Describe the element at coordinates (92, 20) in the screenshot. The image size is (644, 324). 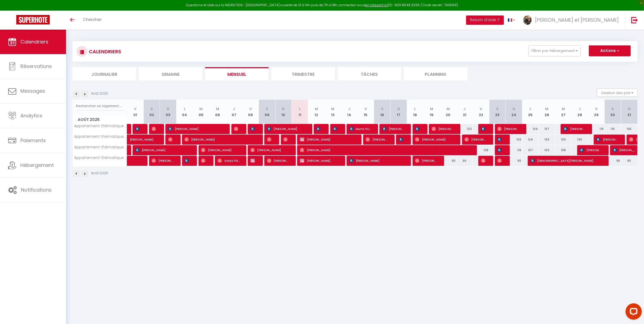
I see `a: Chercher` at that location.